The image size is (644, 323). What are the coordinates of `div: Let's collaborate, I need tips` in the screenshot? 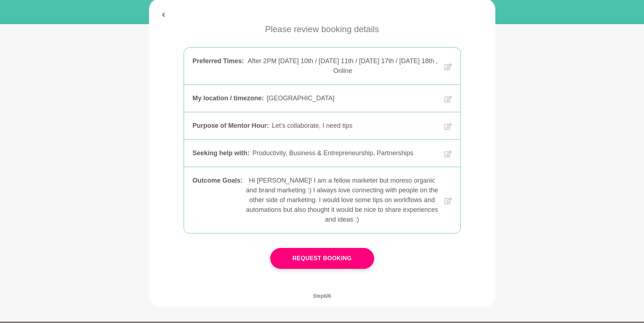 It's located at (355, 126).